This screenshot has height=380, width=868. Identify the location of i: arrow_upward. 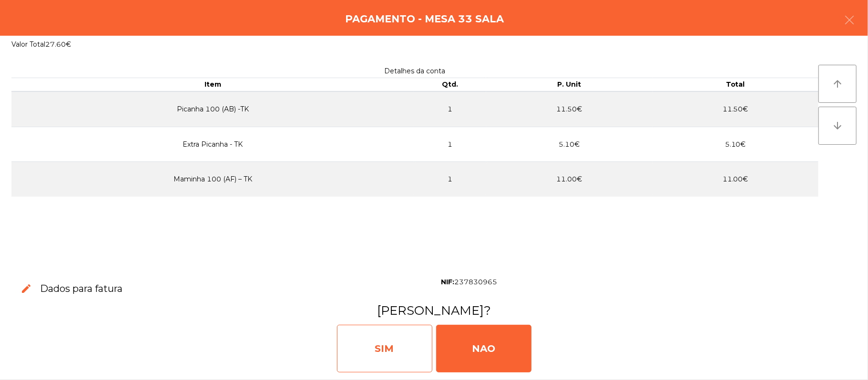
(837, 84).